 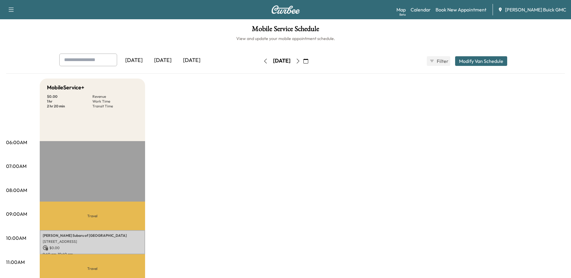 I want to click on a: Book New Appointment, so click(x=461, y=10).